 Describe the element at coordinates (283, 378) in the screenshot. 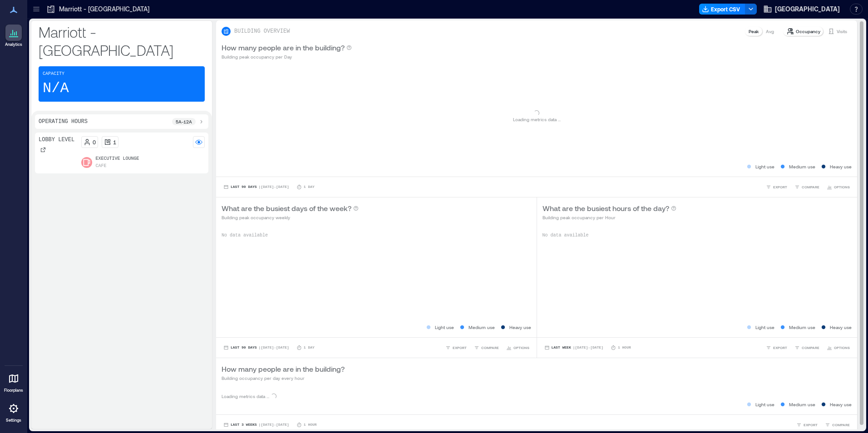

I see `p: Building occupancy per day every hour` at that location.